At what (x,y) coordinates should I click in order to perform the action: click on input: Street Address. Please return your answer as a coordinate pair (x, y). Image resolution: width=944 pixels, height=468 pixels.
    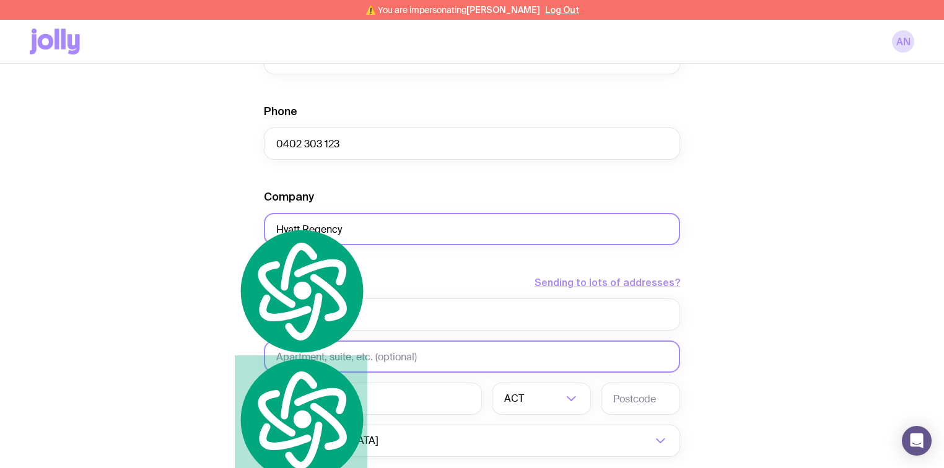
    Looking at the image, I should click on (472, 315).